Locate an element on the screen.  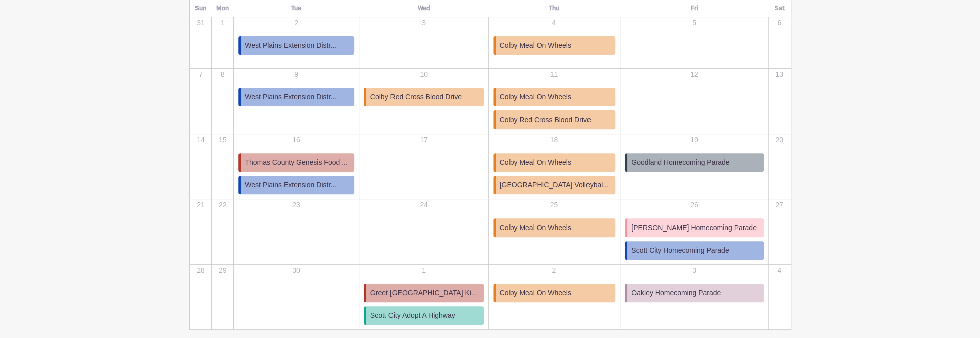
a: Thomas County Genesis Food ... is located at coordinates (296, 162).